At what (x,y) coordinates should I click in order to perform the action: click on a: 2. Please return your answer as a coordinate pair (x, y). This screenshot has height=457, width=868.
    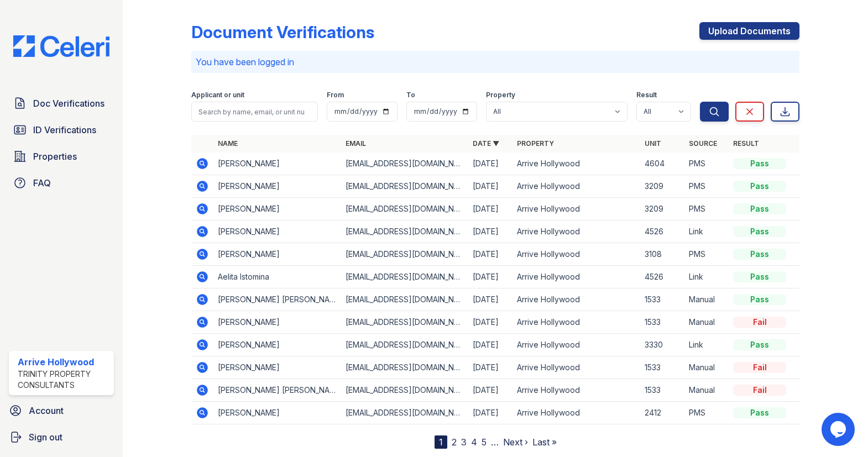
    Looking at the image, I should click on (454, 442).